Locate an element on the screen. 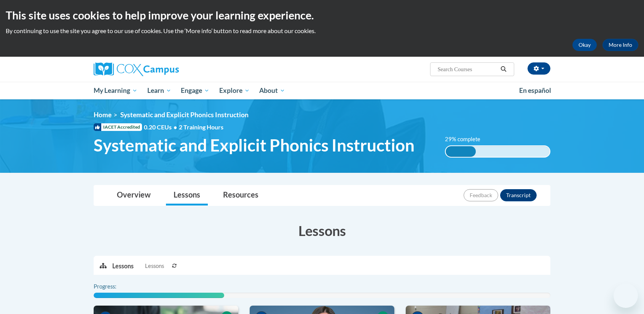  a: Lessons is located at coordinates (187, 195).